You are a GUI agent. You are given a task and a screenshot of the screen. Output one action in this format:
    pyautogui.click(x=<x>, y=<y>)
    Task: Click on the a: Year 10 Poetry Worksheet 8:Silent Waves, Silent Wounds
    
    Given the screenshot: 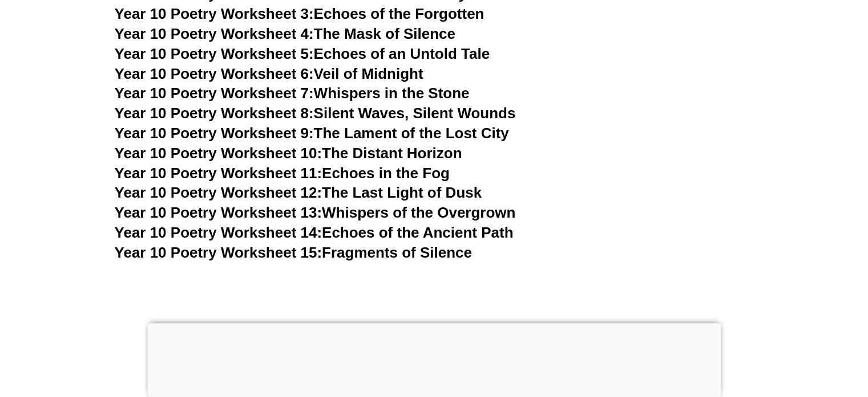 What is the action you would take?
    pyautogui.click(x=315, y=113)
    